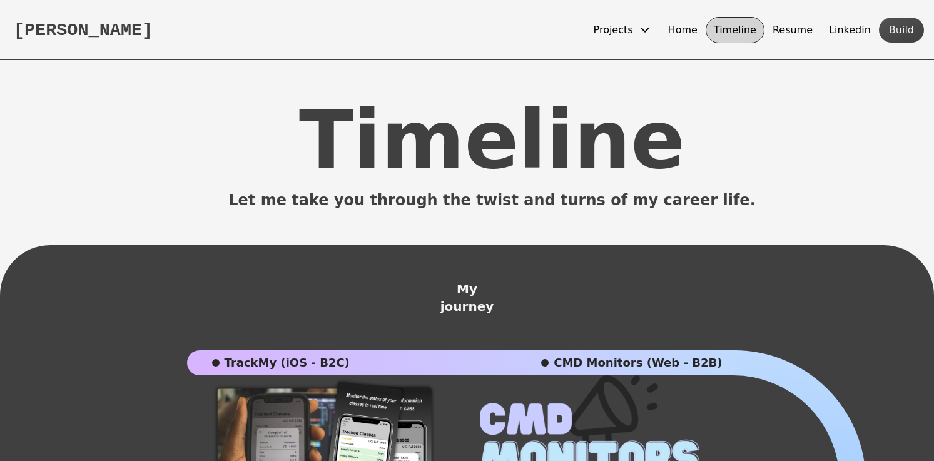 The height and width of the screenshot is (461, 934). What do you see at coordinates (902, 30) in the screenshot?
I see `button: Build` at bounding box center [902, 30].